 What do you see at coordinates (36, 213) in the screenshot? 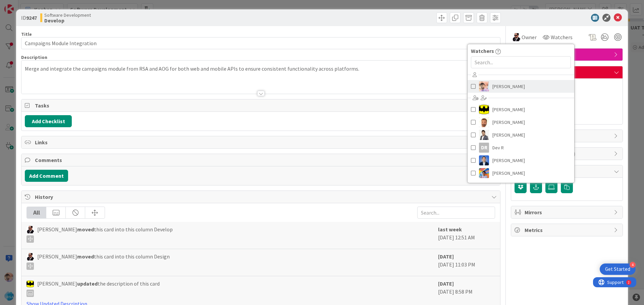
I see `div: All` at bounding box center [36, 213].